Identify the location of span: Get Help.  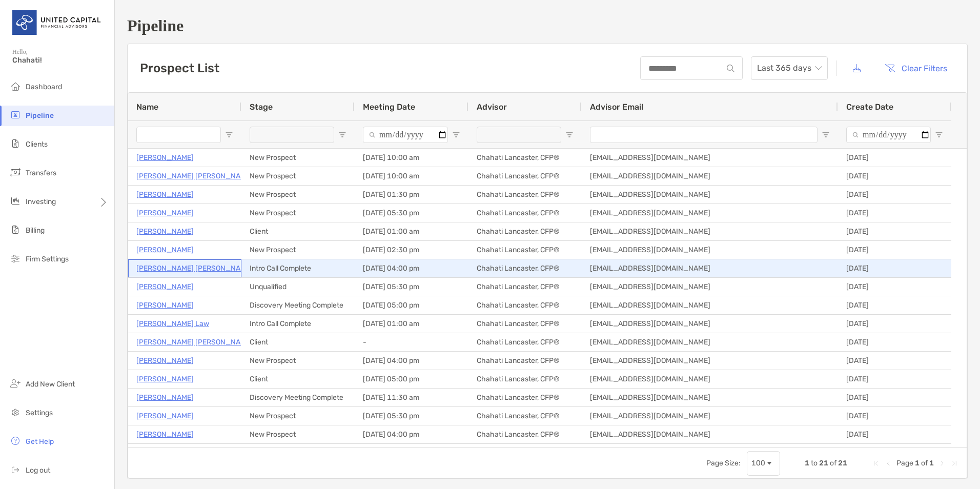
(40, 441).